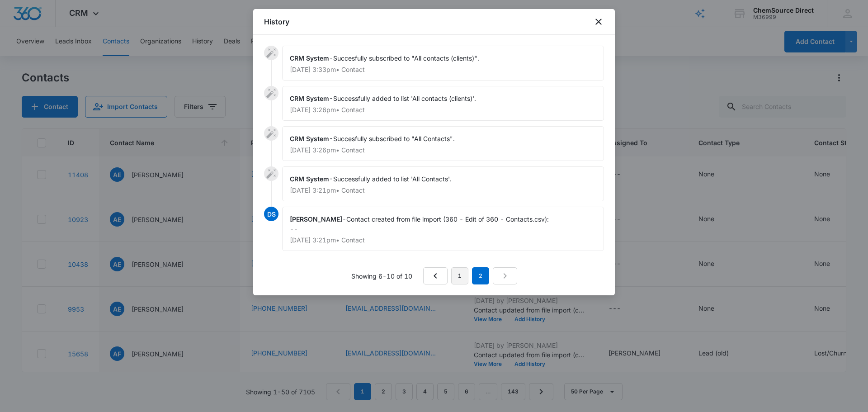 The width and height of the screenshot is (868, 412). What do you see at coordinates (276, 22) in the screenshot?
I see `h1: History` at bounding box center [276, 22].